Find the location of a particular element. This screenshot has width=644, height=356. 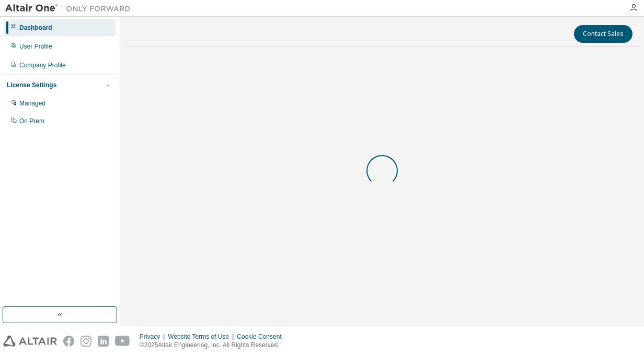

div: On Prem is located at coordinates (32, 121).